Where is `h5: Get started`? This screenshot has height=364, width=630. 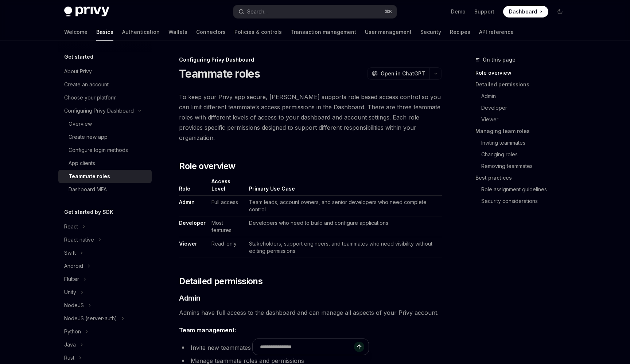
h5: Get started is located at coordinates (79, 57).